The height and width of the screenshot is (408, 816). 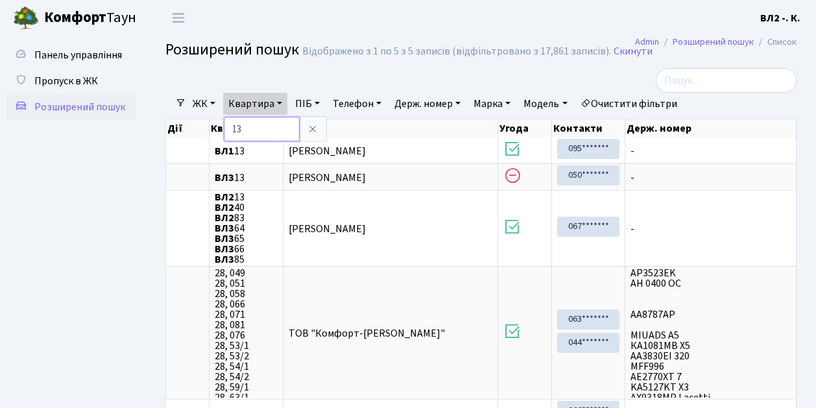 I want to click on b: Комфорт, so click(x=75, y=18).